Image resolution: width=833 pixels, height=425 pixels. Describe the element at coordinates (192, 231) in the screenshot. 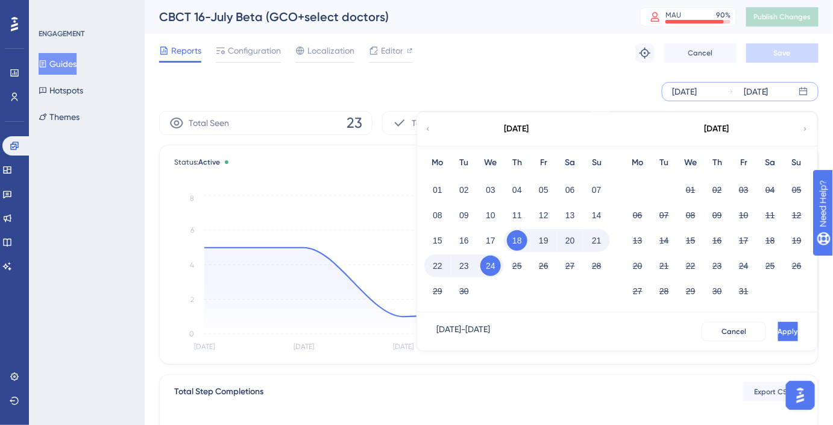

I see `tspan: 6` at that location.